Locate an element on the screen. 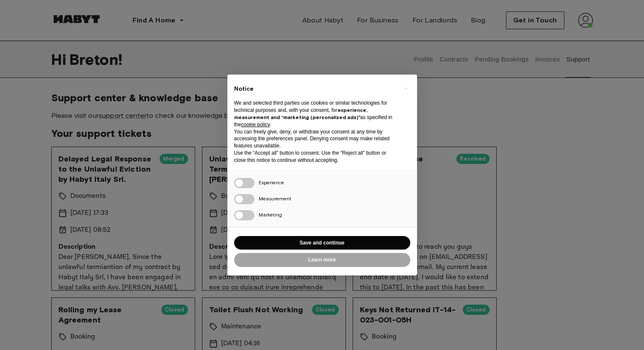 This screenshot has height=350, width=644. p: You can freely give, deny, or withdraw your consent at any time by accessing the preferences pane... is located at coordinates (315, 139).